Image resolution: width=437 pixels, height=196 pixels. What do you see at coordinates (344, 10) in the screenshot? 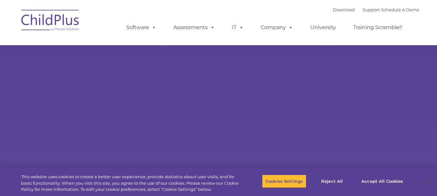
I see `a: Download` at bounding box center [344, 10].